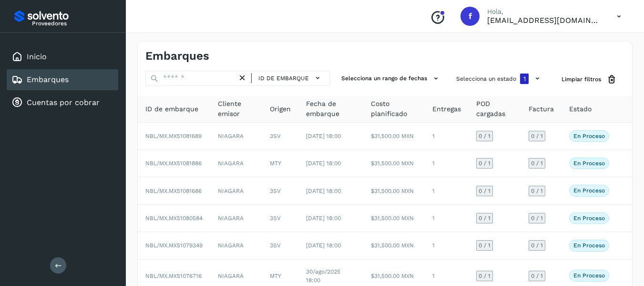 This screenshot has width=644, height=286. Describe the element at coordinates (174, 218) in the screenshot. I see `span: NBL/MX.MX51080584` at that location.